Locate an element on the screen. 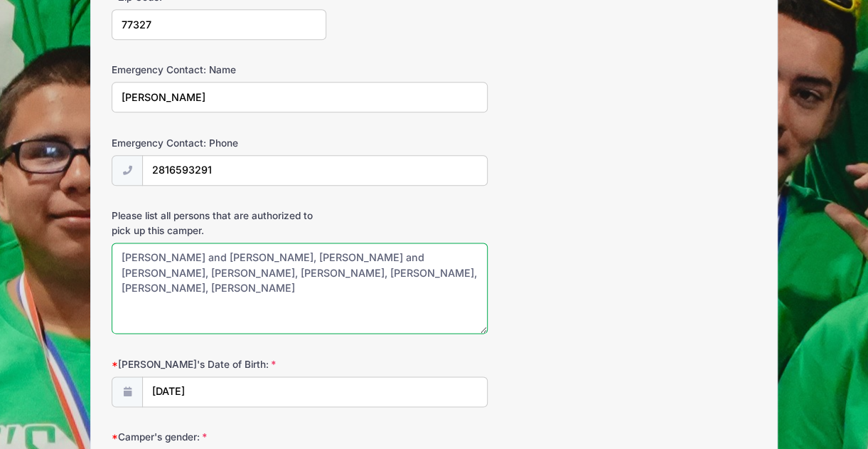 The width and height of the screenshot is (868, 449). input: mm/dd/yyyy is located at coordinates (315, 391).